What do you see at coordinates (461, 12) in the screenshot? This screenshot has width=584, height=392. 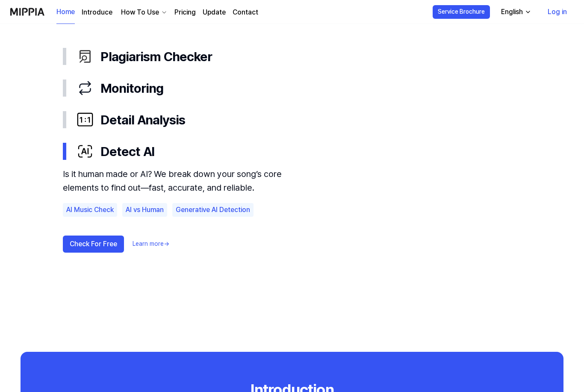 I see `button: Service Brochure` at bounding box center [461, 12].